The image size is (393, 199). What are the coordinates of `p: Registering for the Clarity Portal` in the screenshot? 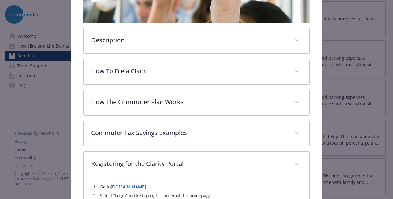 It's located at (189, 164).